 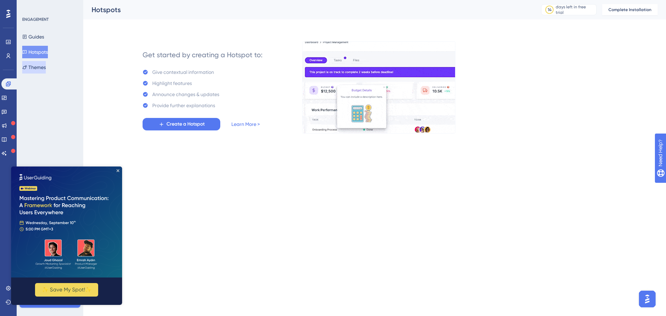 What do you see at coordinates (10, 10) in the screenshot?
I see `button: Open AI Assistant Launcher` at bounding box center [10, 10].